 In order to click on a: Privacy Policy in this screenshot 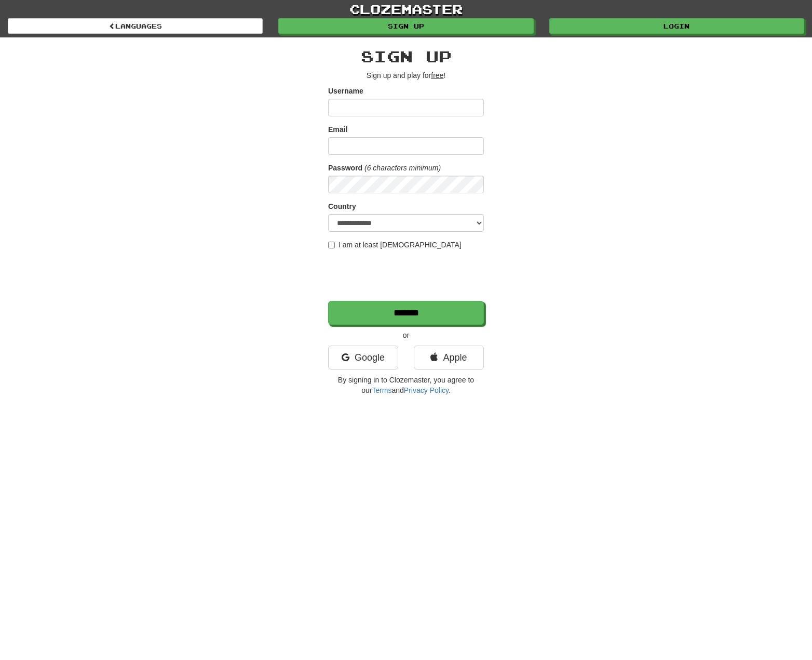, I will do `click(426, 391)`.